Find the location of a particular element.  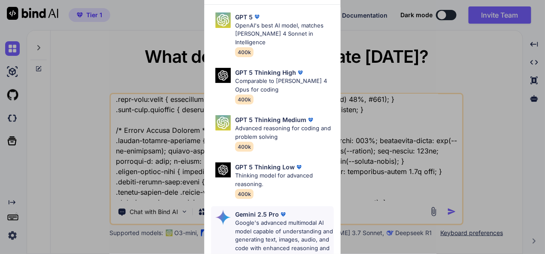

p: GPT 5 Thinking Low is located at coordinates (265, 167).